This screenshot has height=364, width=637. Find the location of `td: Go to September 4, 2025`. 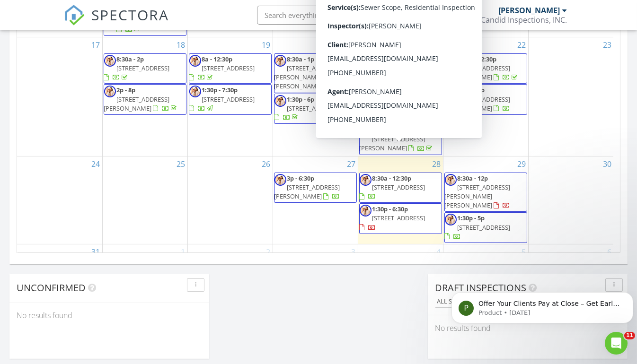

td: Go to September 4, 2025 is located at coordinates (401, 268).